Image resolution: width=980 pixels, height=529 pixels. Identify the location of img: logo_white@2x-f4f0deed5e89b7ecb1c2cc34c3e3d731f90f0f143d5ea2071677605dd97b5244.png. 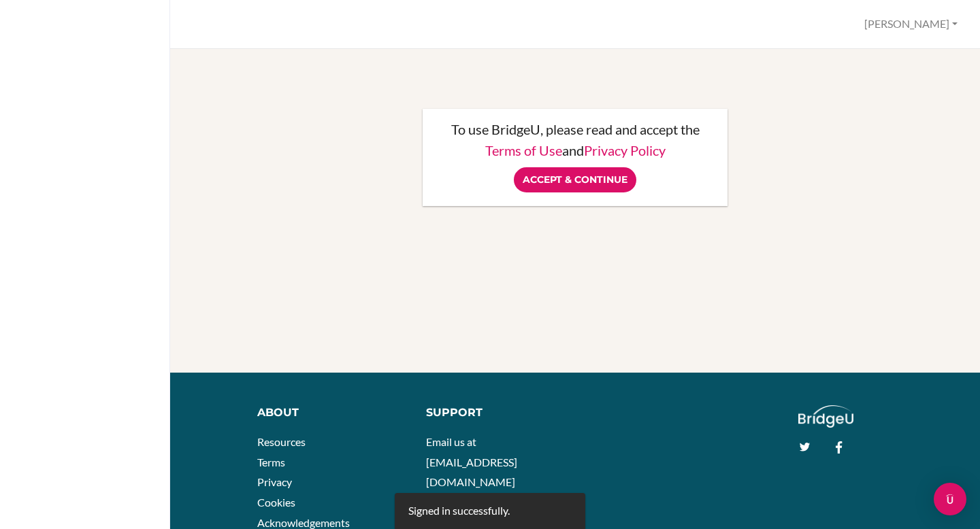
(826, 416).